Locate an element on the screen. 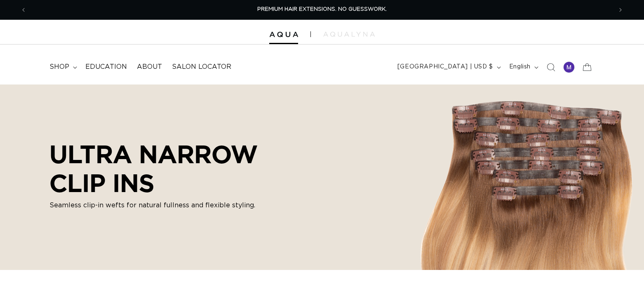  a: Education is located at coordinates (106, 67).